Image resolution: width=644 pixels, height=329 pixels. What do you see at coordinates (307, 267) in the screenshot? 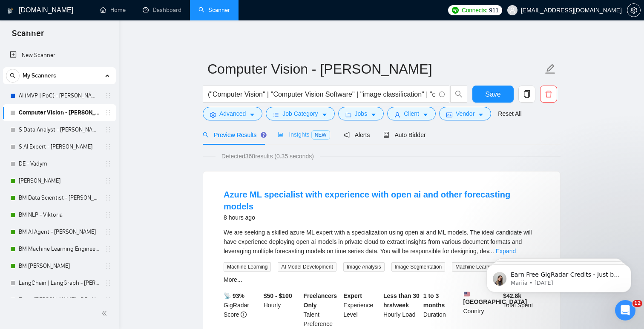
I see `span: AI Model Development` at bounding box center [307, 267].